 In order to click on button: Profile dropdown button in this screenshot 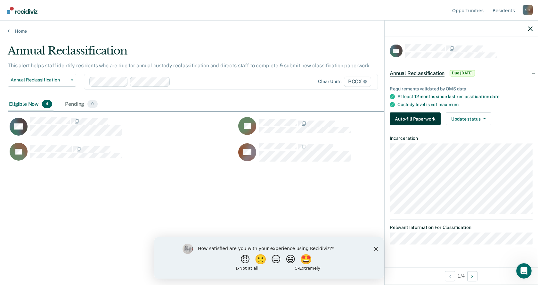, I will do `click(528, 10)`.